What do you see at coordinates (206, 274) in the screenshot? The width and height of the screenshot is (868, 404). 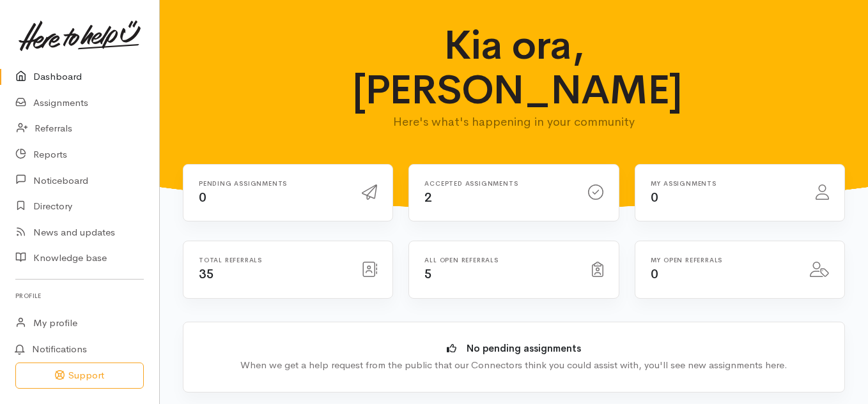 I see `span: 35` at bounding box center [206, 274].